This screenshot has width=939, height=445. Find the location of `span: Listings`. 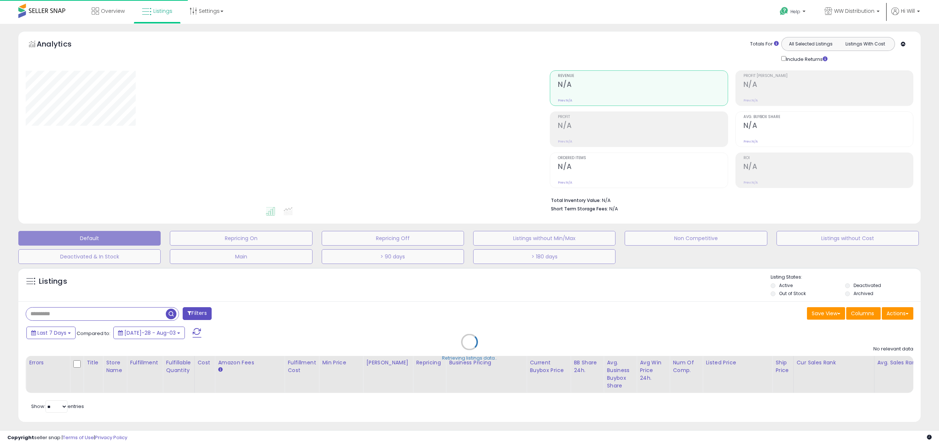

span: Listings is located at coordinates (163, 11).